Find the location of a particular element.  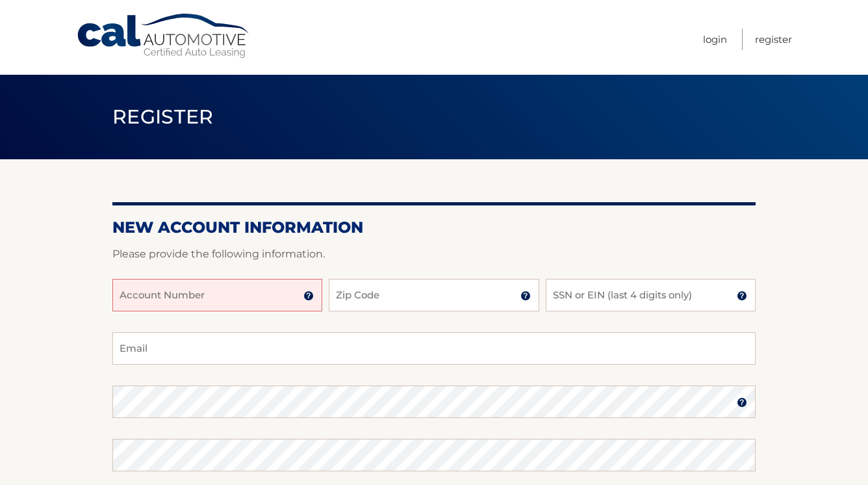

input: Zip Code is located at coordinates (434, 296).